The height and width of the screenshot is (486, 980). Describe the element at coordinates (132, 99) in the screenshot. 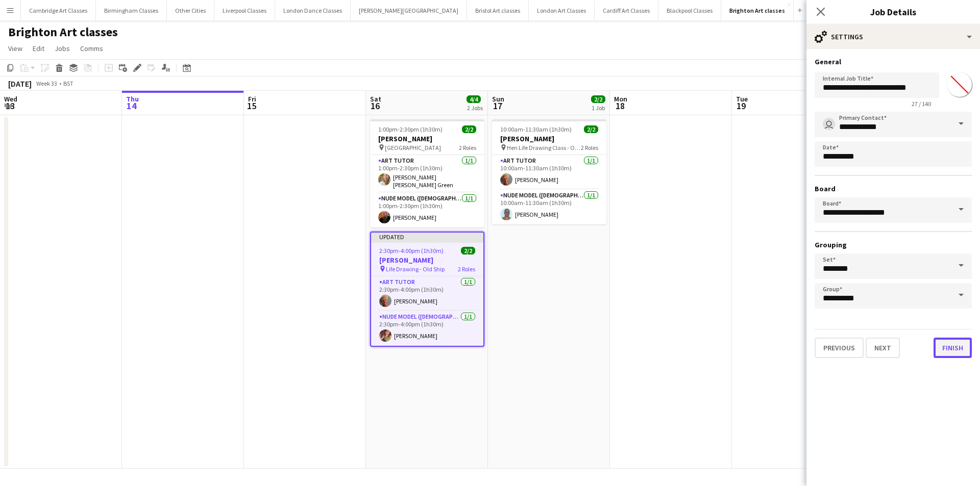

I see `span: Thu` at that location.